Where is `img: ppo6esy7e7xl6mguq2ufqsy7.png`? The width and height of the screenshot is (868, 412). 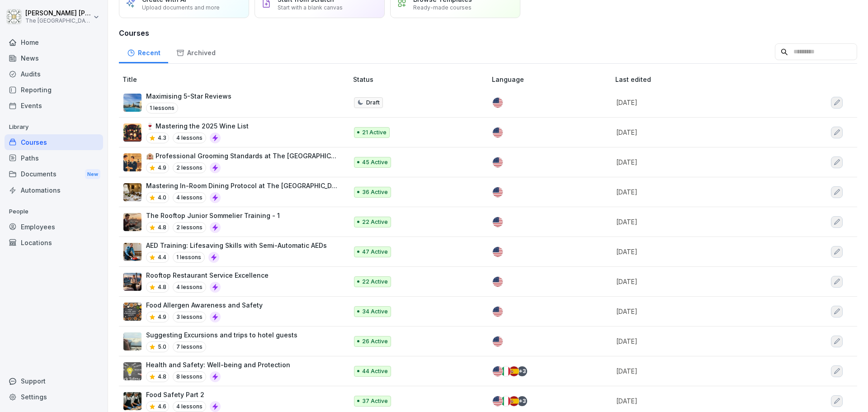 img: ppo6esy7e7xl6mguq2ufqsy7.png is located at coordinates (133, 342).